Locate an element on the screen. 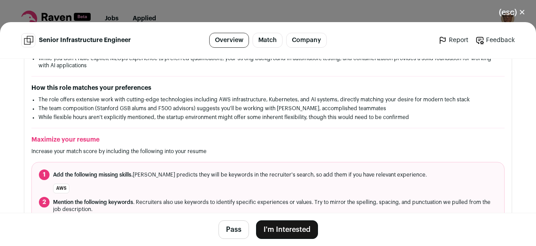  li: The team composition (Stanford GSB alums and F500 advisors) suggests you'll be working with [PERS... is located at coordinates (268, 108).